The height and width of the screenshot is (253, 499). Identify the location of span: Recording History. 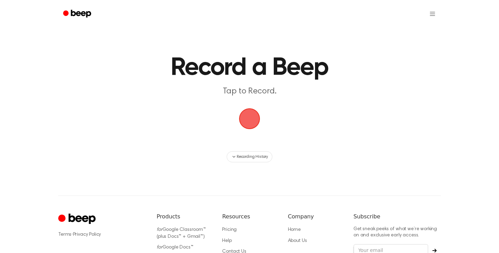
(252, 157).